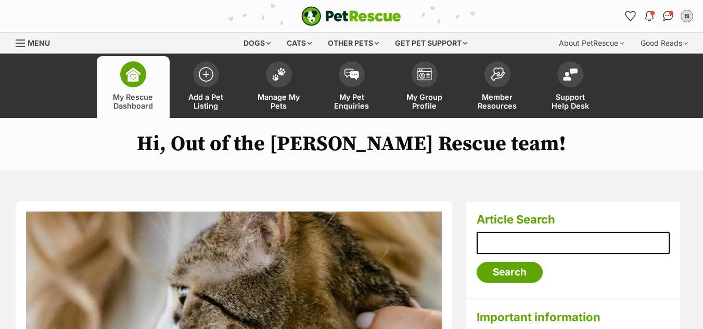 The height and width of the screenshot is (329, 703). Describe the element at coordinates (570, 101) in the screenshot. I see `span: Support Help Desk` at that location.